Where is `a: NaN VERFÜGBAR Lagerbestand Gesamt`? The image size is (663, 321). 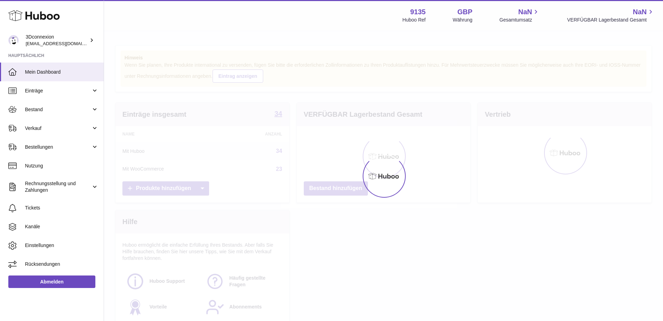
a: NaN VERFÜGBAR Lagerbestand Gesamt is located at coordinates (611, 15).